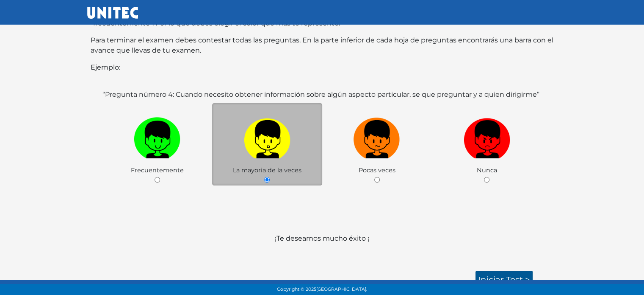  I want to click on p: ¡Te deseamos mucho éxito ¡, so click(322, 249).